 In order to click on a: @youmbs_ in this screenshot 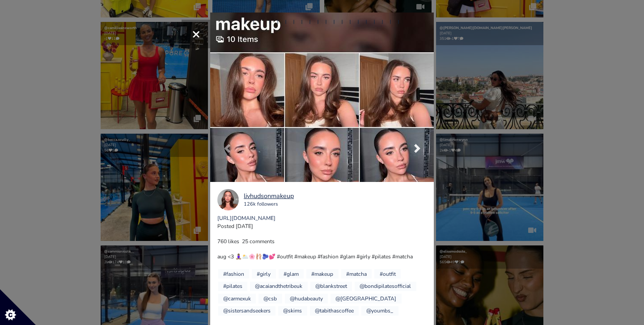, I will do `click(380, 310)`.